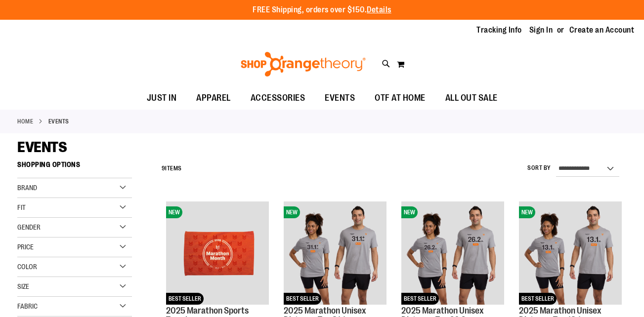 The height and width of the screenshot is (317, 644). Describe the element at coordinates (452, 253) in the screenshot. I see `a: 2025 Marathon Unisex Distance Tee 26.2NEWBEST SELLER` at that location.